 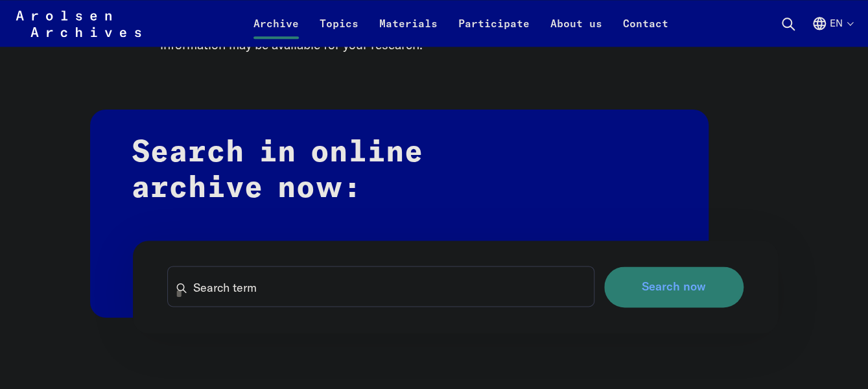 I want to click on a: Topics, so click(x=339, y=31).